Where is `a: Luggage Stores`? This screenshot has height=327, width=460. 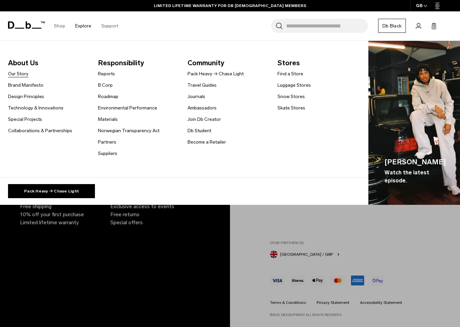 a: Luggage Stores is located at coordinates (294, 85).